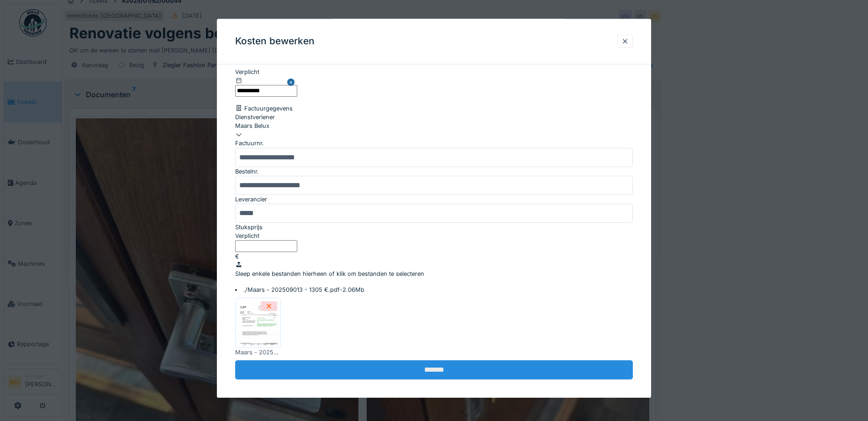 The width and height of the screenshot is (868, 421). I want to click on label: Leverancier, so click(251, 199).